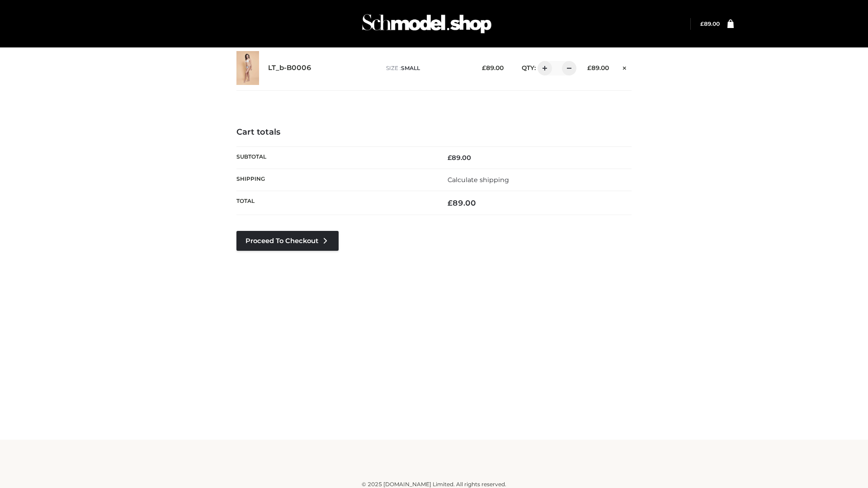 The width and height of the screenshot is (868, 488). What do you see at coordinates (710, 23) in the screenshot?
I see `a: £89.00` at bounding box center [710, 23].